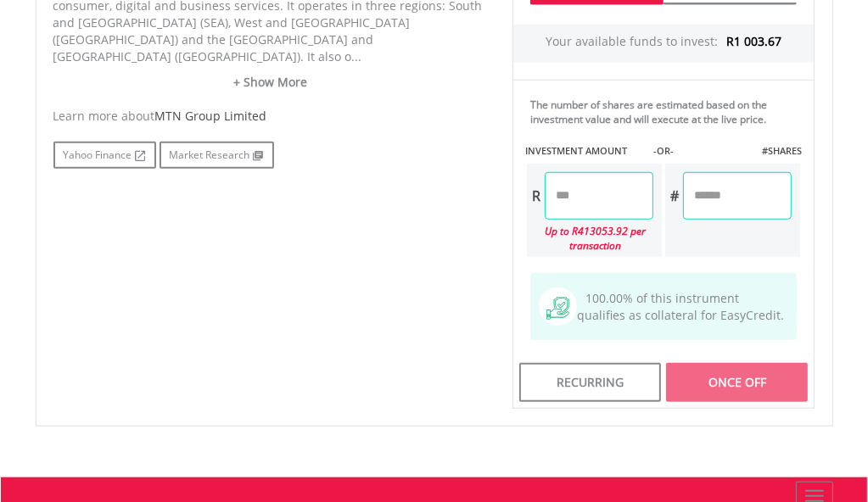 The image size is (868, 502). I want to click on div: Once Off, so click(737, 382).